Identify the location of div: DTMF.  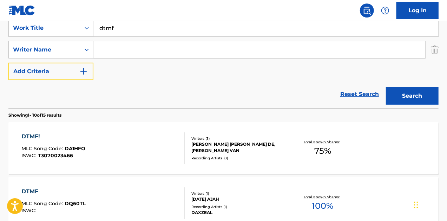
(53, 192).